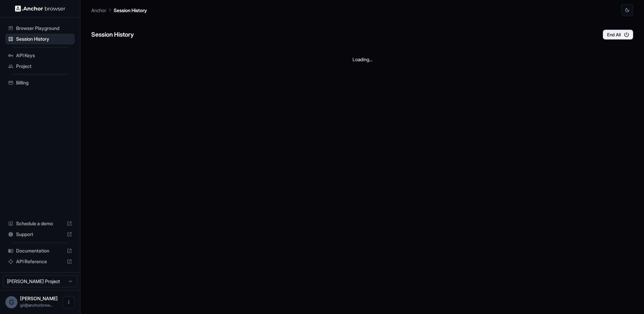 The height and width of the screenshot is (314, 644). What do you see at coordinates (119, 10) in the screenshot?
I see `nav: breadcrumb` at bounding box center [119, 10].